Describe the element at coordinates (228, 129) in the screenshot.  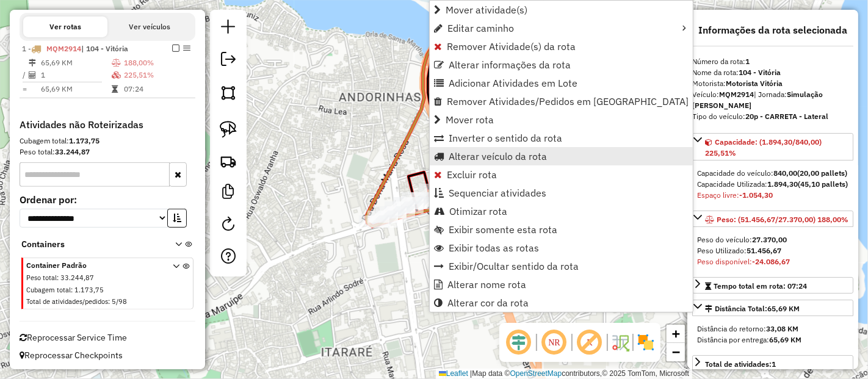
I see `img: Selecionar atividades - laço` at that location.